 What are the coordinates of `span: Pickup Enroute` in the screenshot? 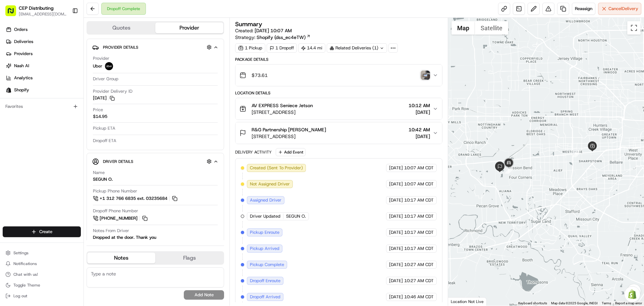 It's located at (265, 232).